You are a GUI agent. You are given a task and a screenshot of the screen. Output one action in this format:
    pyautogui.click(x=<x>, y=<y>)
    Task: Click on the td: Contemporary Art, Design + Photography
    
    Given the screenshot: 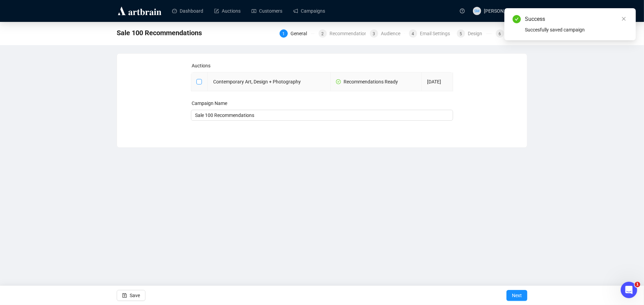 What is the action you would take?
    pyautogui.click(x=269, y=82)
    